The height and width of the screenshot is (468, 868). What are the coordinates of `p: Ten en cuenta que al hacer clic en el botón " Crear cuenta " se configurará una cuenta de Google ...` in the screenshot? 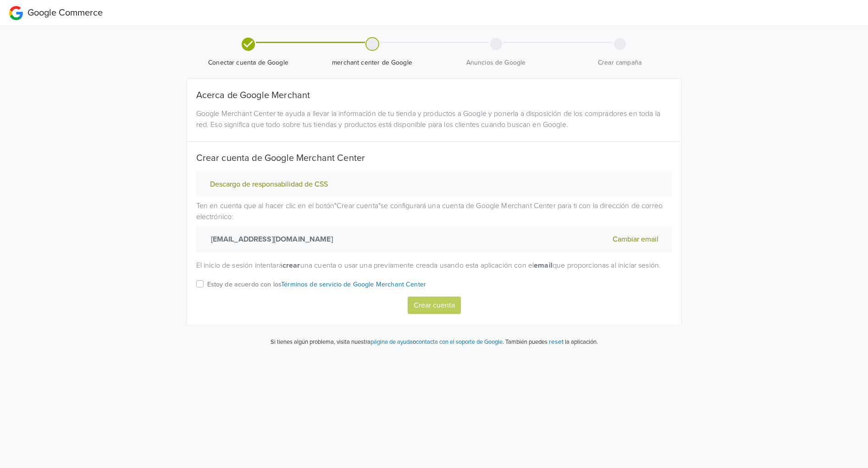 It's located at (434, 227).